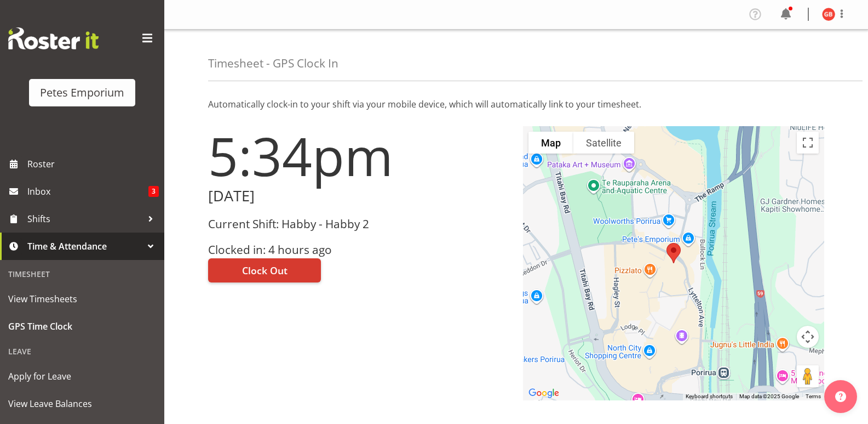 The height and width of the screenshot is (424, 868). Describe the element at coordinates (53, 39) in the screenshot. I see `img: Rosterit website logo` at that location.